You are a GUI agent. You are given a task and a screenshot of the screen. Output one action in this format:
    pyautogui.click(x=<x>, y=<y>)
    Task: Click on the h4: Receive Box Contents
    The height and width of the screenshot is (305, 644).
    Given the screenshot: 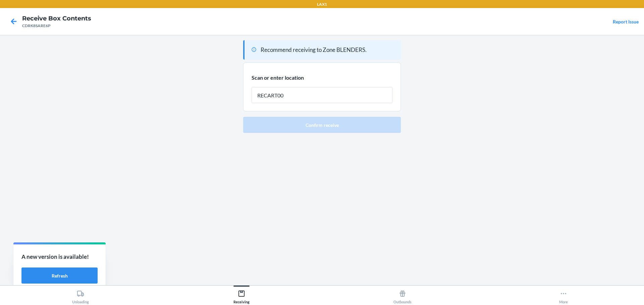 What is the action you would take?
    pyautogui.click(x=57, y=19)
    